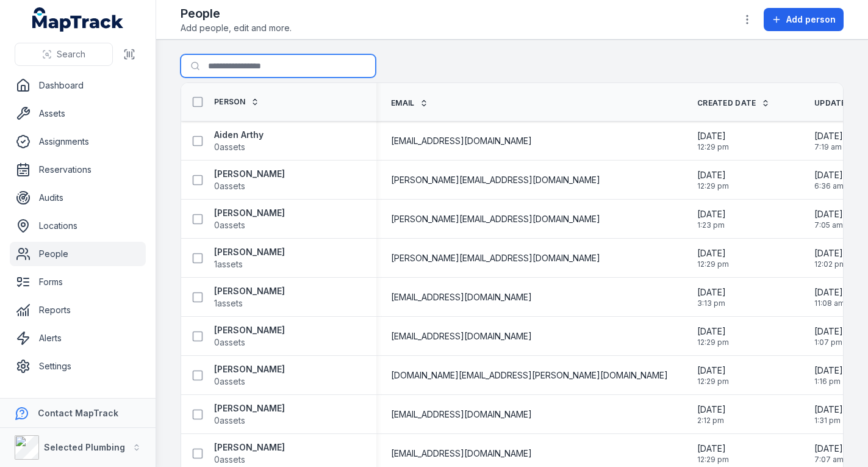 This screenshot has height=467, width=868. What do you see at coordinates (77, 170) in the screenshot?
I see `a: Reservations` at bounding box center [77, 170].